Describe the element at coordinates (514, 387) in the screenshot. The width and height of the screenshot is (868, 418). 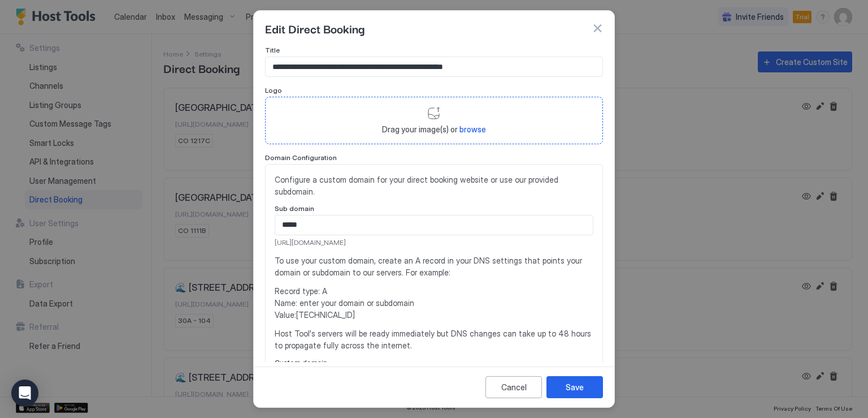
I see `div: Cancel` at that location.